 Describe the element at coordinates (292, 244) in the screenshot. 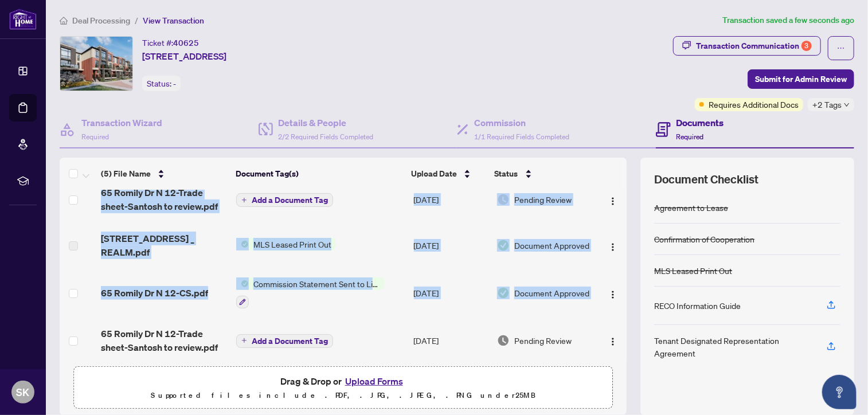

I see `span: MLS Leased Print Out` at that location.